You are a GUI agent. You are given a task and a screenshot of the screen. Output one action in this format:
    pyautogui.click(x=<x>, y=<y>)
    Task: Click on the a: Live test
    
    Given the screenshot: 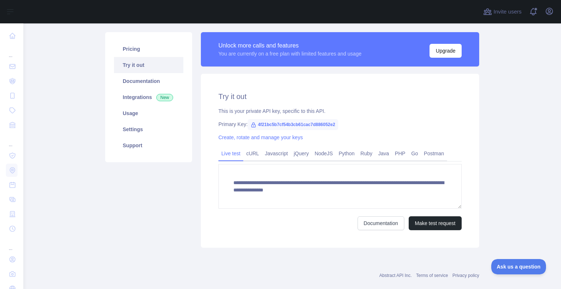 What is the action you would take?
    pyautogui.click(x=231, y=153)
    